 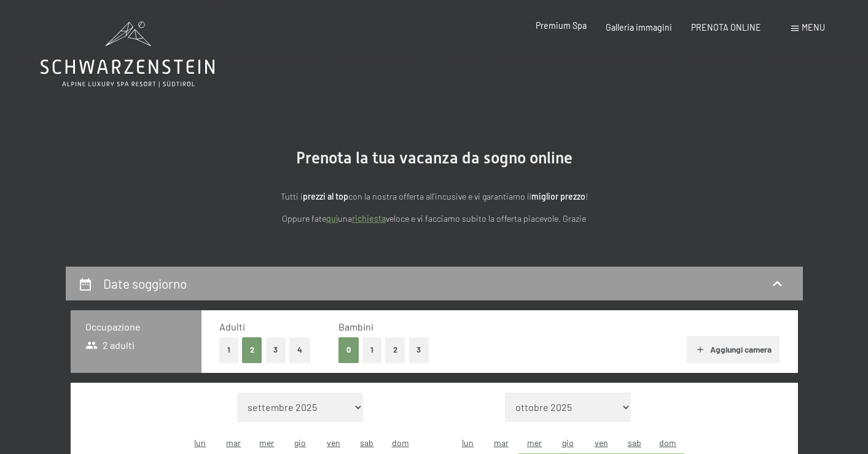 I want to click on span: Bambini, so click(x=356, y=326).